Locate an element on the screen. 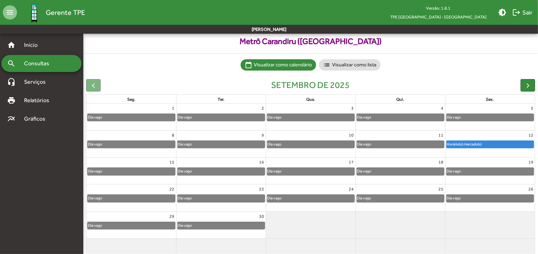 This screenshot has height=254, width=538. mat-icon: menu is located at coordinates (10, 12).